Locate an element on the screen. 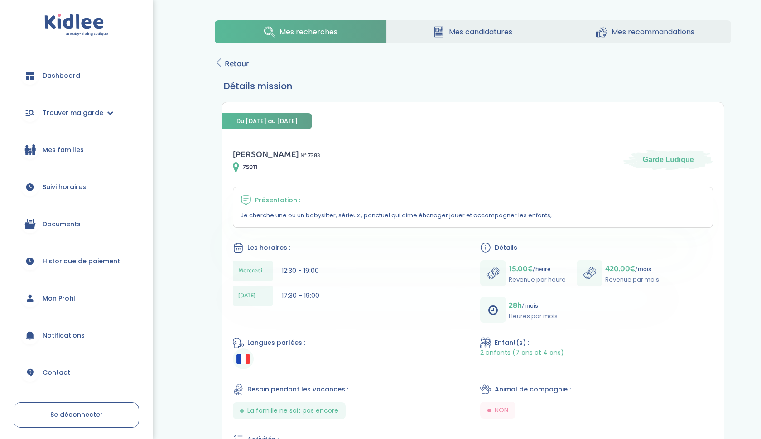  span: 75011 is located at coordinates (250, 167).